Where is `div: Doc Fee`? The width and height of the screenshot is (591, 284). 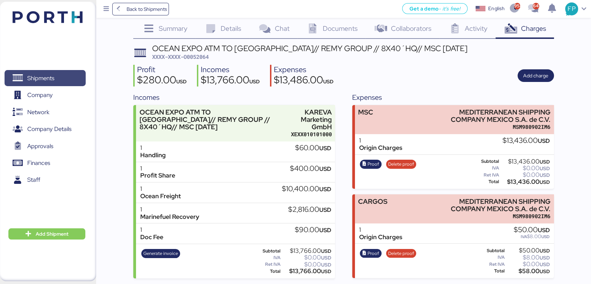
div: Doc Fee is located at coordinates (152, 237).